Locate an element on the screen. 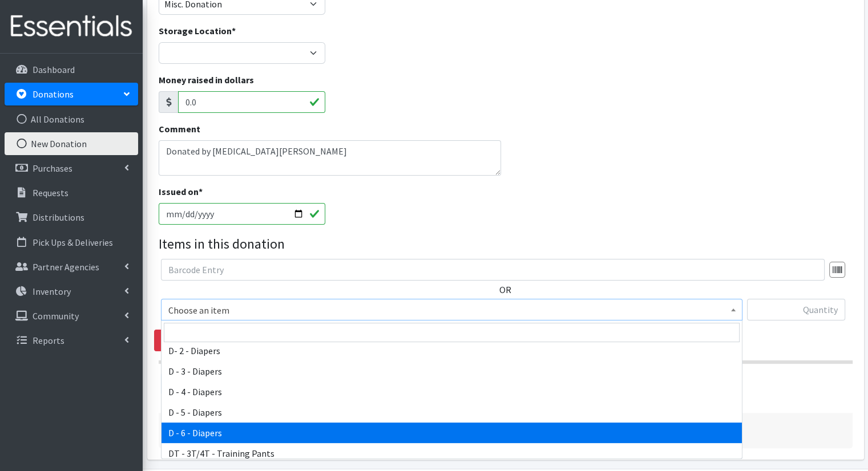 This screenshot has width=868, height=471. a: Purchases is located at coordinates (71, 168).